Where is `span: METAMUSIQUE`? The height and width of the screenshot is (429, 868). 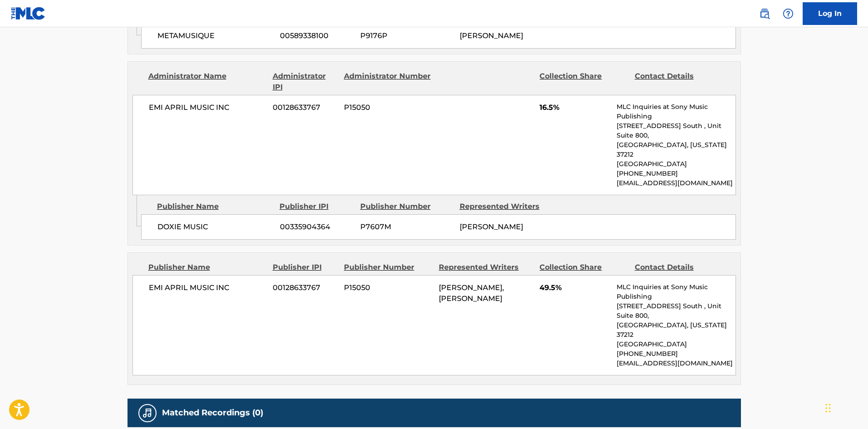
span: METAMUSIQUE is located at coordinates (215, 36).